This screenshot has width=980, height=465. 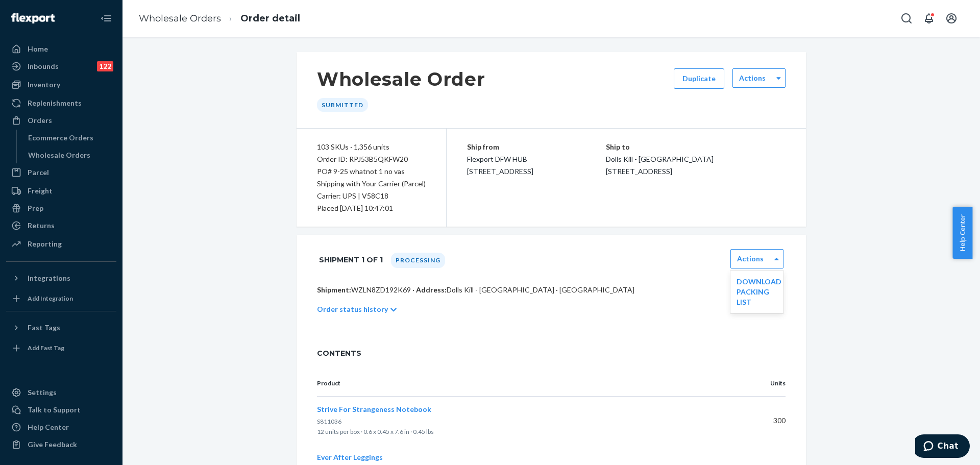 I want to click on a: Replenishments, so click(x=61, y=103).